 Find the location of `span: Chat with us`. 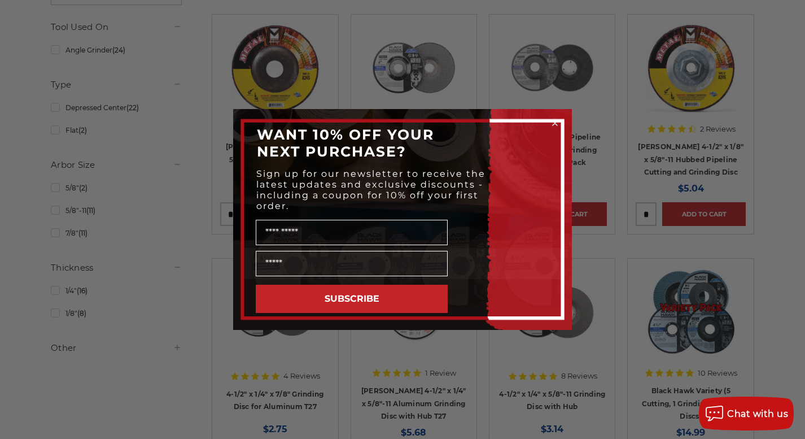

span: Chat with us is located at coordinates (757, 413).